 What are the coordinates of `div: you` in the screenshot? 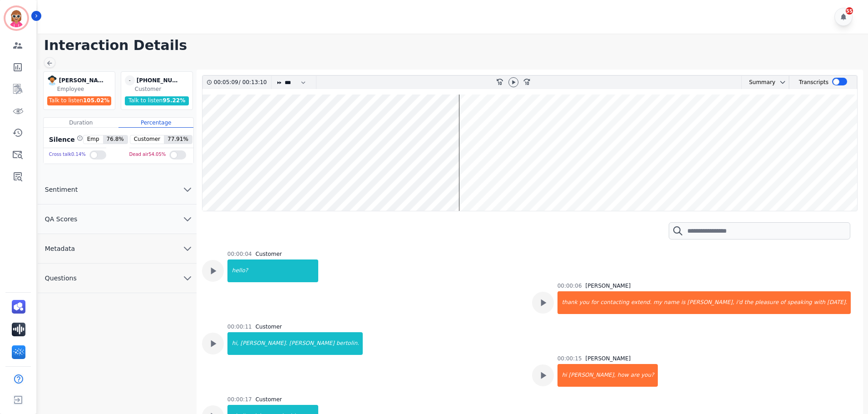 It's located at (584, 303).